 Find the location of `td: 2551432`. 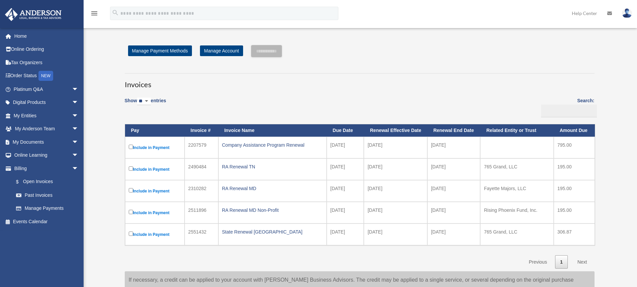

td: 2551432 is located at coordinates (201, 234).